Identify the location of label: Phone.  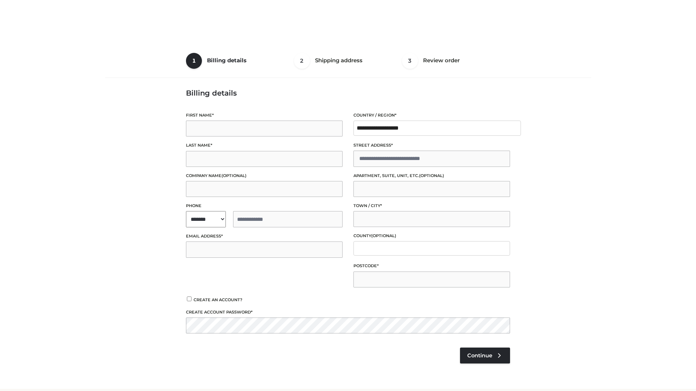
(264, 206).